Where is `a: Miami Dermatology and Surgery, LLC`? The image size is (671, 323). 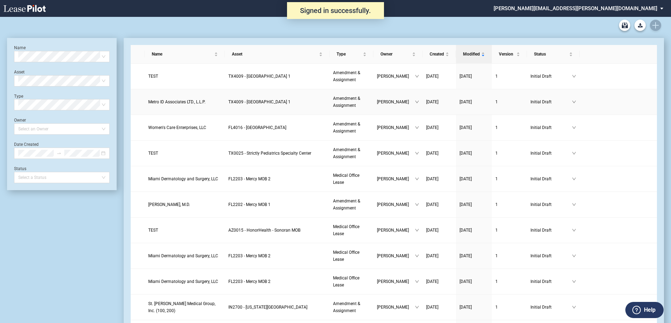 a: Miami Dermatology and Surgery, LLC is located at coordinates (185, 282).